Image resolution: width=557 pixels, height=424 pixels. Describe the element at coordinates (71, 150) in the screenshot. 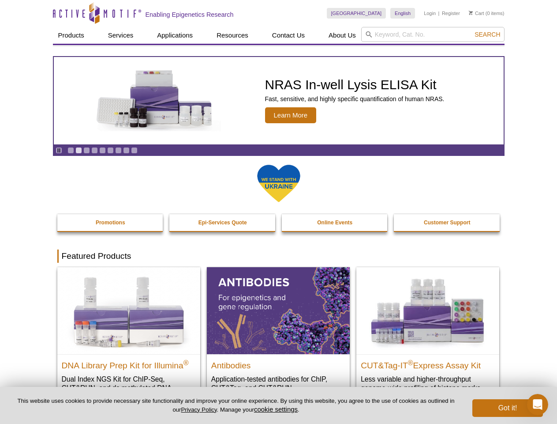

I see `a: Go to slide 1` at that location.